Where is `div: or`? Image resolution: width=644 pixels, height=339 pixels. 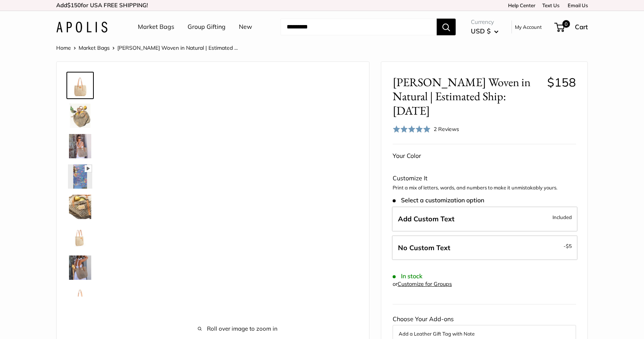 div: or is located at coordinates (422, 284).